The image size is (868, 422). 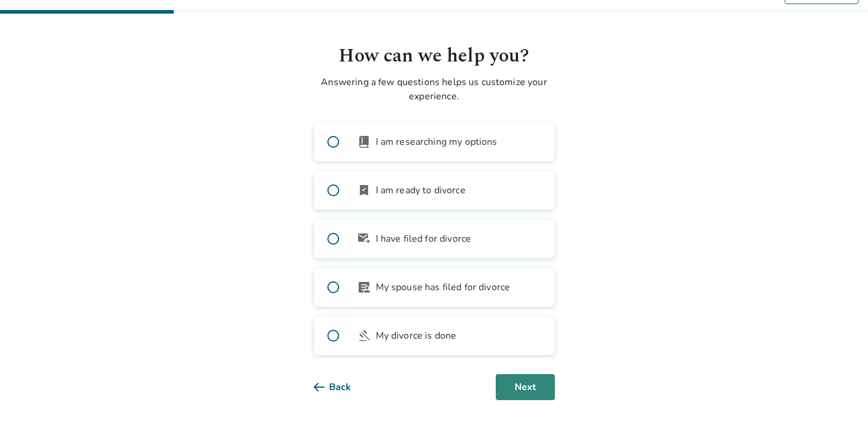 What do you see at coordinates (364, 288) in the screenshot?
I see `span: article_person` at bounding box center [364, 288].